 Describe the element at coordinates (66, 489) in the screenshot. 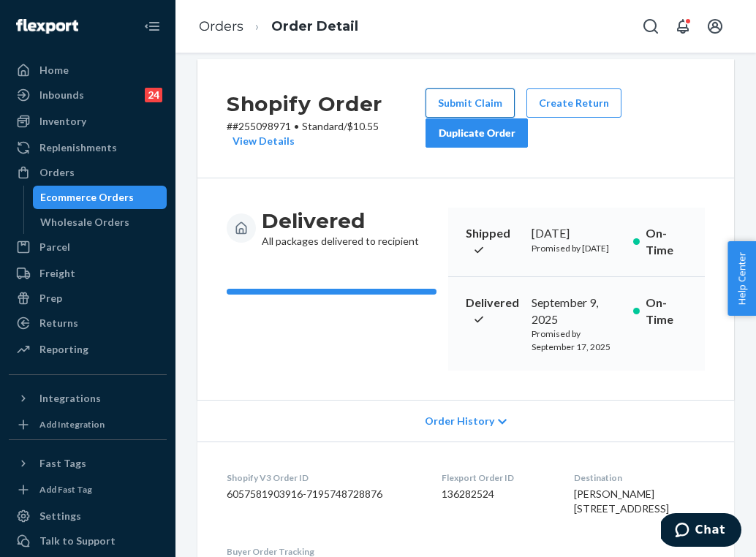

I see `div: Add Fast Tag` at that location.